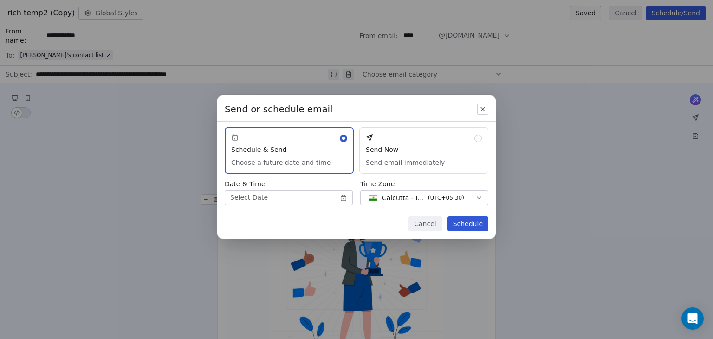 This screenshot has width=713, height=339. I want to click on button: Calcutta - IST(UTC+05:30), so click(424, 198).